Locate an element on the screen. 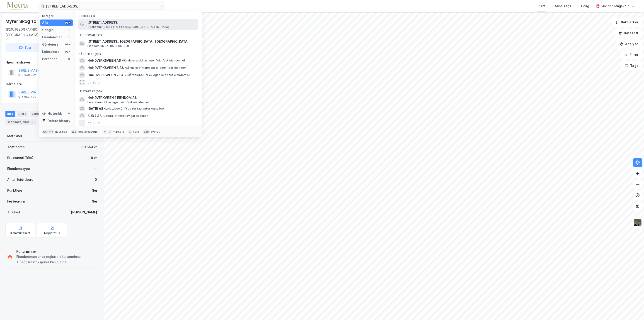 Image resolution: width=644 pixels, height=320 pixels. span: HÅNDVERKSVEIEN 25 AS is located at coordinates (107, 75).